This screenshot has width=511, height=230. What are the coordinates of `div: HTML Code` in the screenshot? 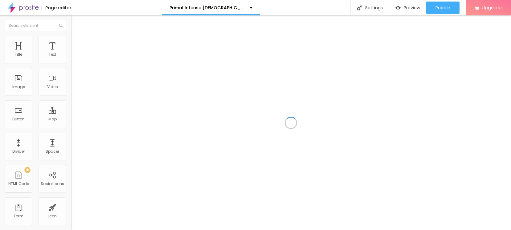 It's located at (18, 184).